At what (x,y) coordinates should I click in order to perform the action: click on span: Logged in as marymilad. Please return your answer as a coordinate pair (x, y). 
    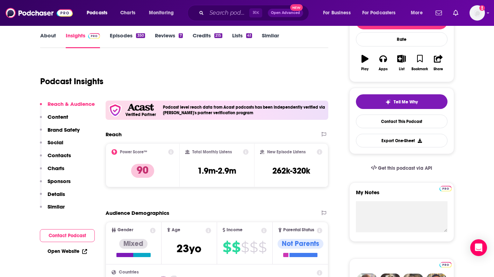
    Looking at the image, I should click on (477, 13).